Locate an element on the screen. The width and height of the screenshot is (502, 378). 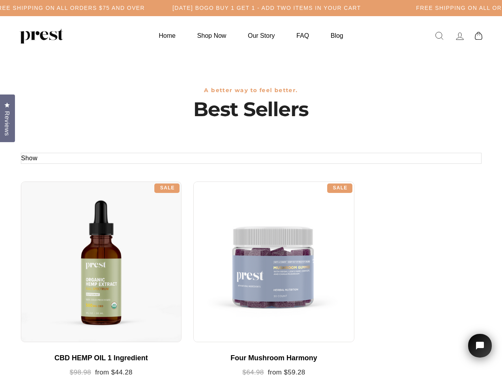
h1: Best Sellers is located at coordinates (251, 109).